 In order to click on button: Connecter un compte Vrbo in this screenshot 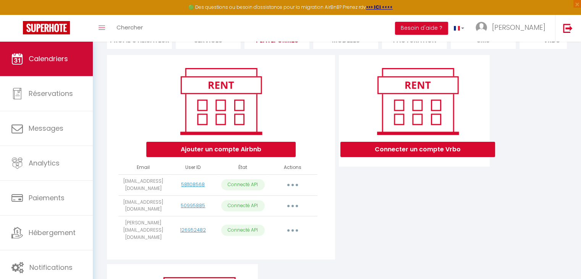, I will do `click(417, 149)`.